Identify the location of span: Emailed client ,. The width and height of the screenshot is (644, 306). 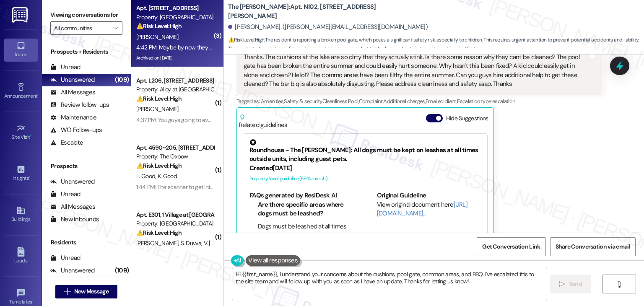
(441, 101).